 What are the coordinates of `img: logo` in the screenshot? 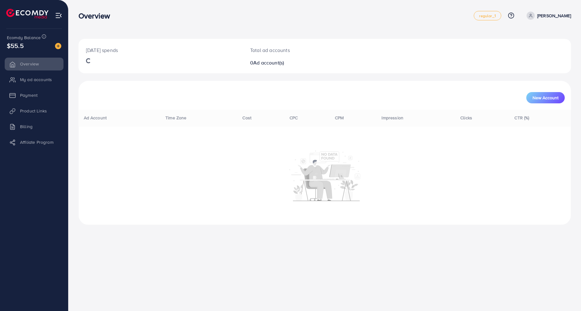 It's located at (27, 13).